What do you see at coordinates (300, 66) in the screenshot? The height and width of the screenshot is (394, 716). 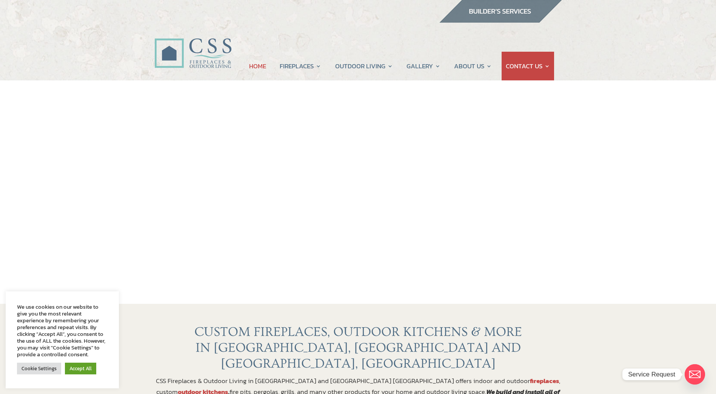 I see `a: FIREPLACES` at bounding box center [300, 66].